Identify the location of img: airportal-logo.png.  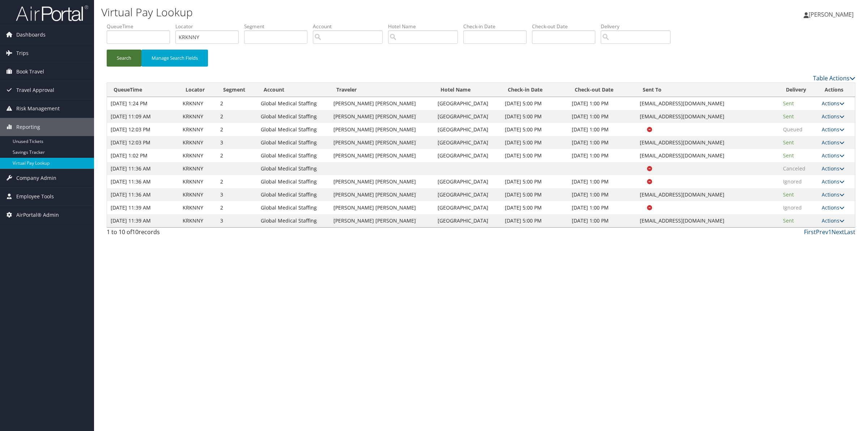
(52, 13).